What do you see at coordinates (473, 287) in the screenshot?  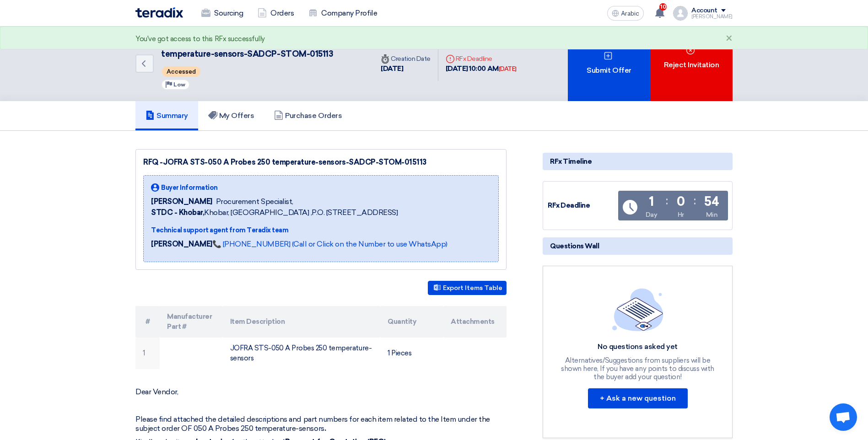 I see `font: Export Items Table` at bounding box center [473, 287].